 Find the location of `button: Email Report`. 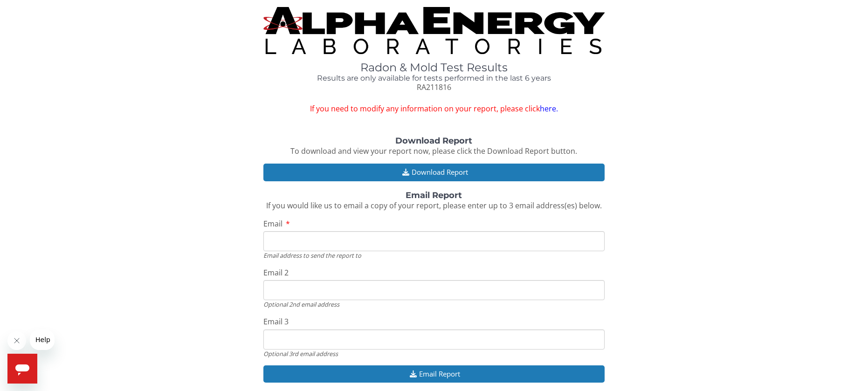

button: Email Report is located at coordinates (434, 374).